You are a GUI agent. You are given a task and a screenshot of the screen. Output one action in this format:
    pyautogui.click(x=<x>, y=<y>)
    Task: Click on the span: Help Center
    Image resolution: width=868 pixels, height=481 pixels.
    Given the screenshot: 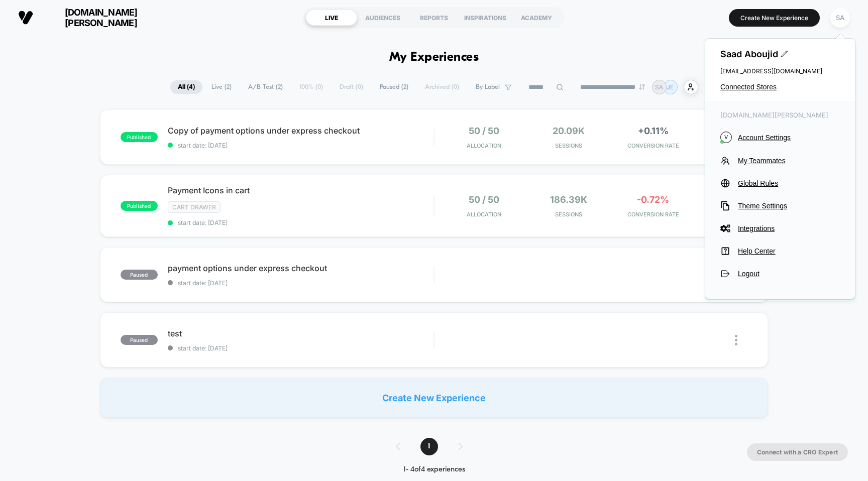 What is the action you would take?
    pyautogui.click(x=788, y=251)
    